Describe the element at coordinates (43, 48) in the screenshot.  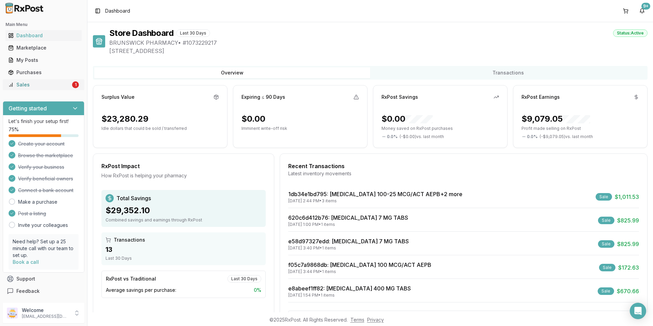
I see `div: Marketplace` at that location.